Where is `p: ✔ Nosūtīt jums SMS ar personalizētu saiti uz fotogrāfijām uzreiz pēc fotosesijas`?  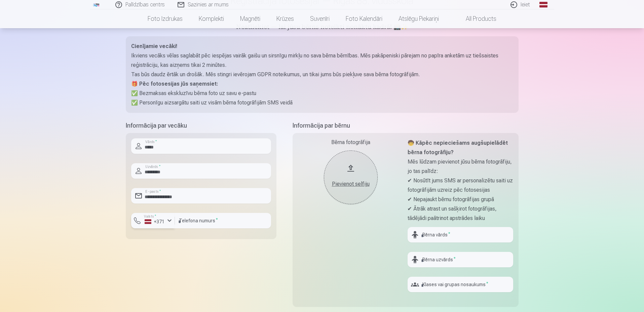
p: ✔ Nosūtīt jums SMS ar personalizētu saiti uz fotogrāfijām uzreiz pēc fotosesijas is located at coordinates (460, 186).